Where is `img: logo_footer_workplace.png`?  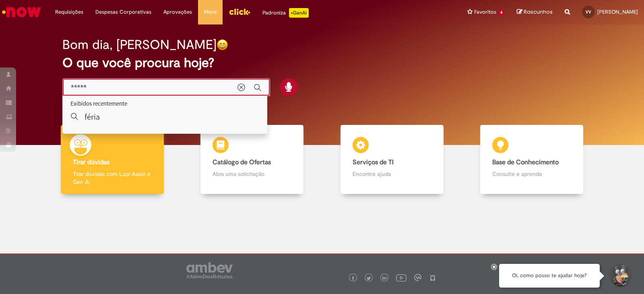 img: logo_footer_workplace.png is located at coordinates (418, 278).